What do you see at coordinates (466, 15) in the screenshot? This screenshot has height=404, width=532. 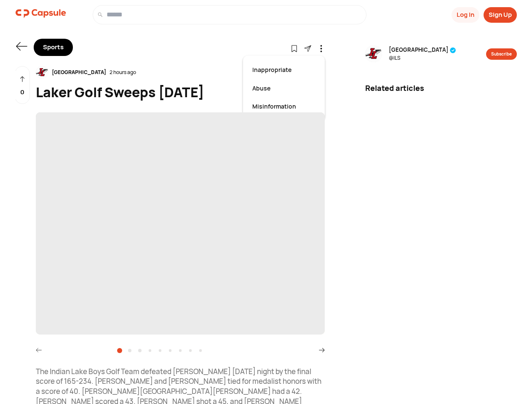 I see `button: Log In` at bounding box center [466, 15].